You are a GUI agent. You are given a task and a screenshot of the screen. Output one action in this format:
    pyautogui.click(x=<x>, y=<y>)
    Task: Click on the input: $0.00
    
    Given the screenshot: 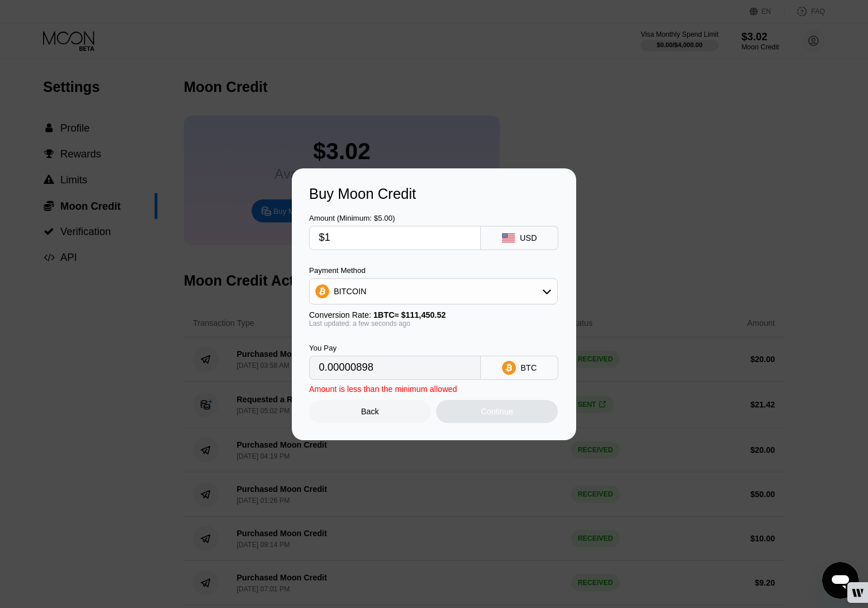 What is the action you would take?
    pyautogui.click(x=395, y=238)
    